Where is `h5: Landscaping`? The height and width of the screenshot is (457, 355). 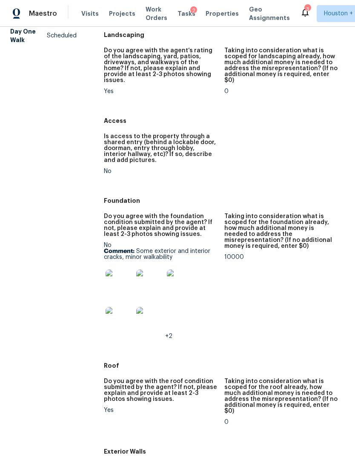 h5: Landscaping is located at coordinates (224, 35).